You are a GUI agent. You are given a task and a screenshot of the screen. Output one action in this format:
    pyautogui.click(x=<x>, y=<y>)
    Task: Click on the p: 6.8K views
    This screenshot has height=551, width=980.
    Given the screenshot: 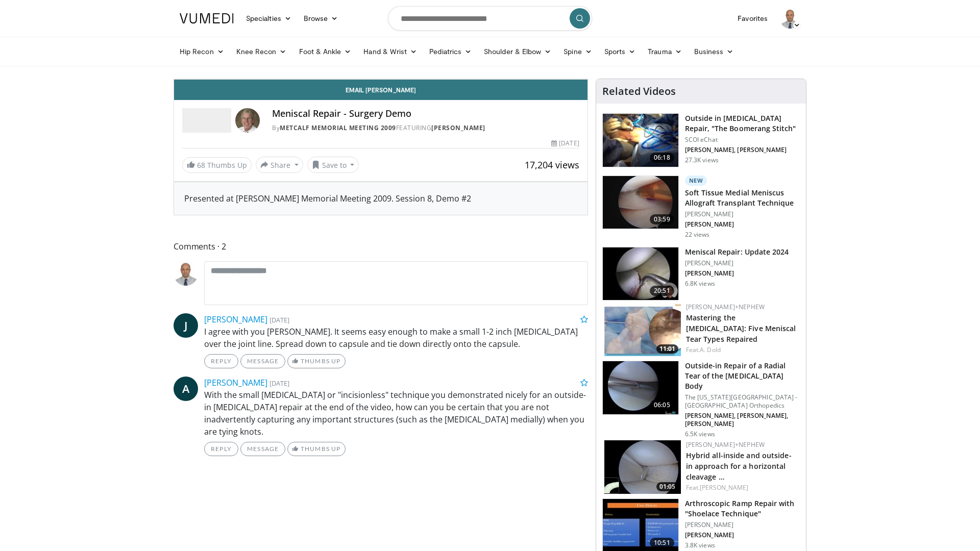 What is the action you would take?
    pyautogui.click(x=699, y=284)
    